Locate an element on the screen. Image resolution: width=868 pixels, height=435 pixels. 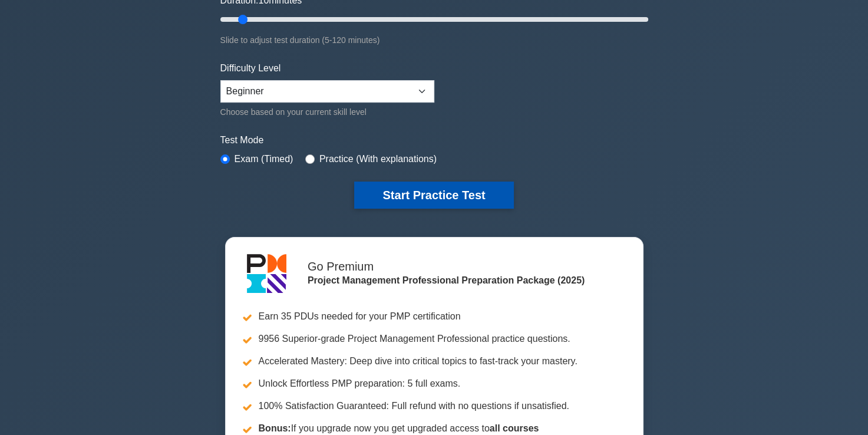
label: Test Mode is located at coordinates (434, 140).